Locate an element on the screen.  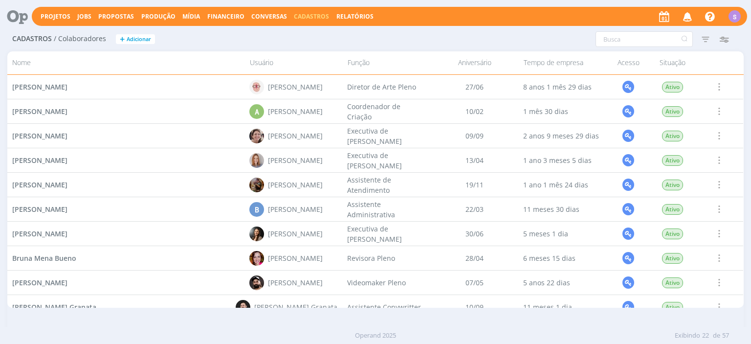
div: Assistente de Atendimento is located at coordinates (387, 184).